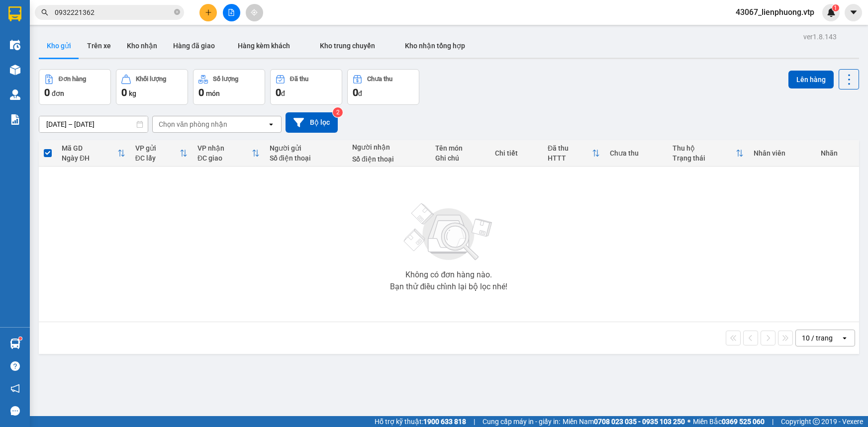  What do you see at coordinates (225, 148) in the screenshot?
I see `div: VP nhận` at bounding box center [225, 148].